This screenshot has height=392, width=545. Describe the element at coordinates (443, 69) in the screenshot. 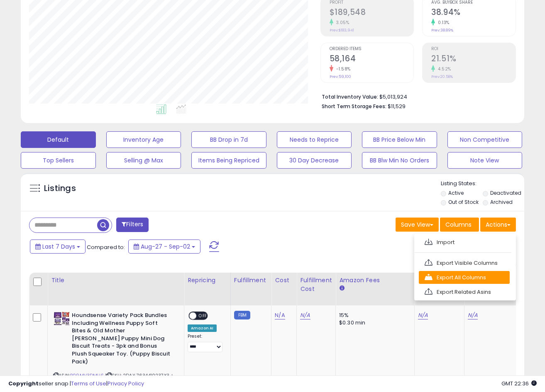

I see `small: 4.52%` at that location.